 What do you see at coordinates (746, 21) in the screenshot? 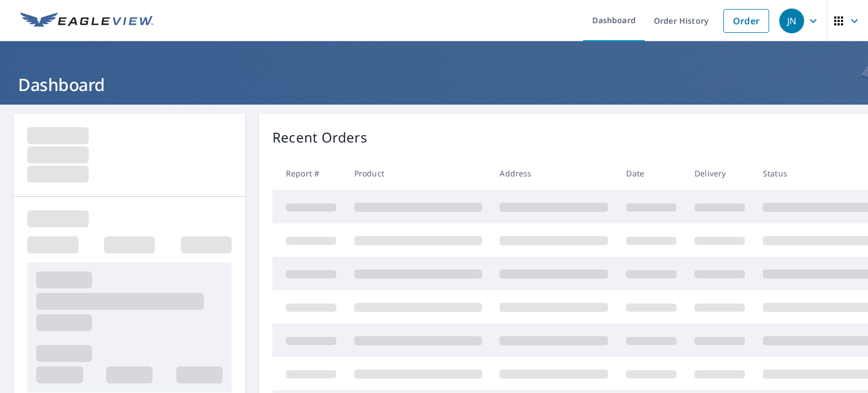
I see `a: Order` at bounding box center [746, 21].